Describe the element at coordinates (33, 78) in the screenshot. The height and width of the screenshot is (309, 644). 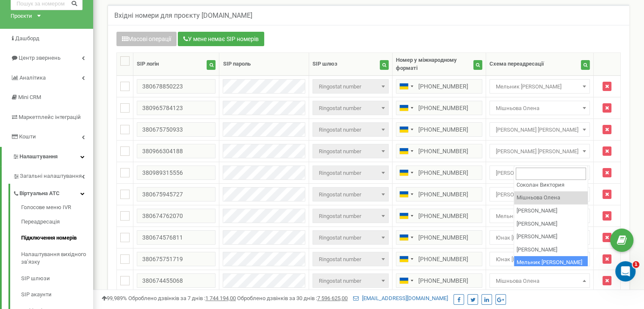
I see `span: Аналiтика` at that location.